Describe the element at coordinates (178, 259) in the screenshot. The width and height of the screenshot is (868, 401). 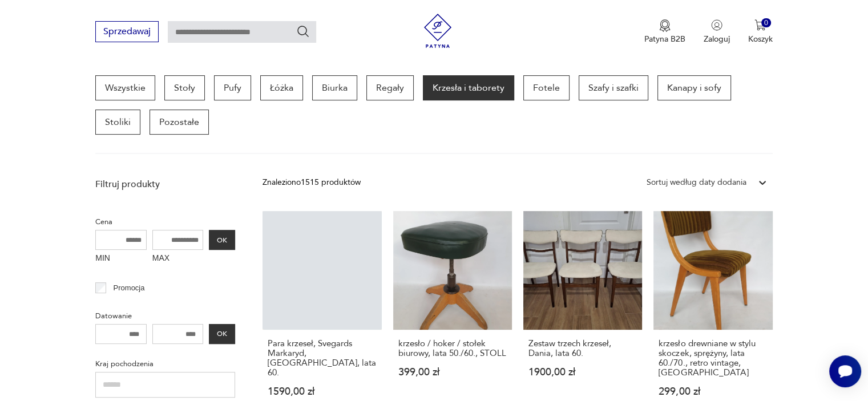
I see `label: MAX` at that location.